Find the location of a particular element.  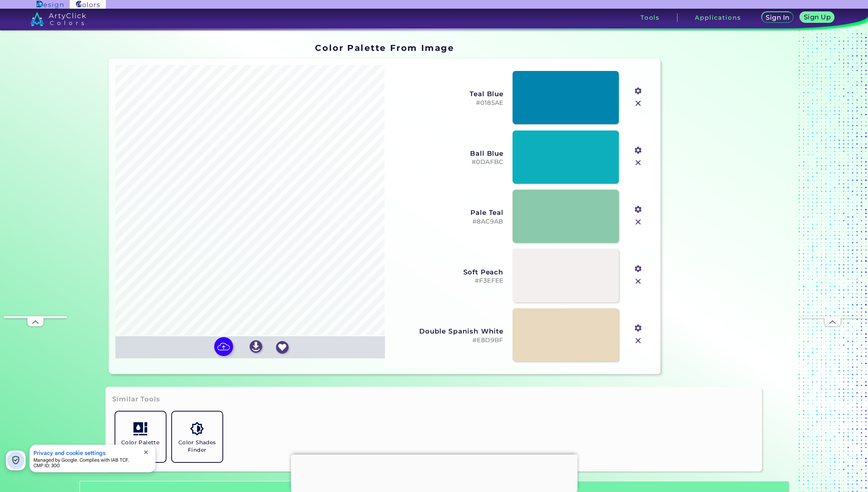

img: ArtyClick Design logo is located at coordinates (50, 5).